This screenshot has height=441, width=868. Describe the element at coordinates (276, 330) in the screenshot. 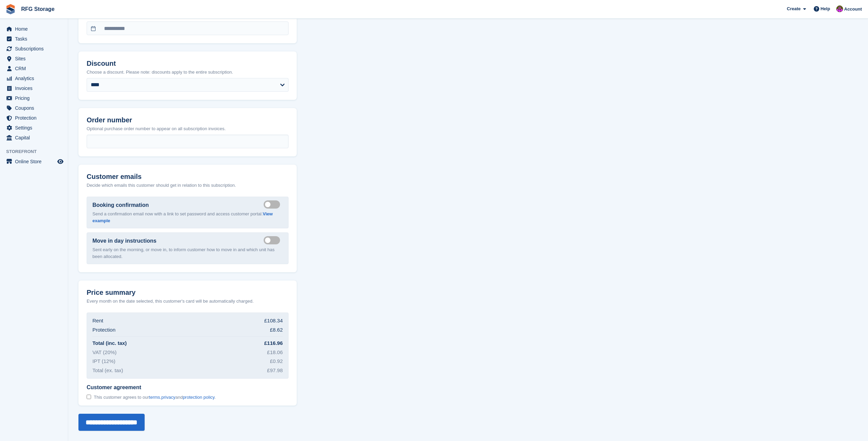

I see `div: £8.62` at that location.